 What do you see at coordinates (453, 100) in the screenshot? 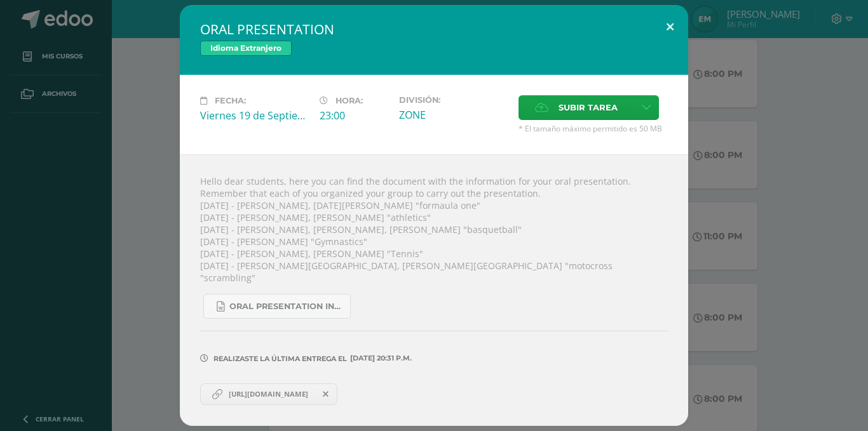
I see `label: División:` at bounding box center [453, 100].